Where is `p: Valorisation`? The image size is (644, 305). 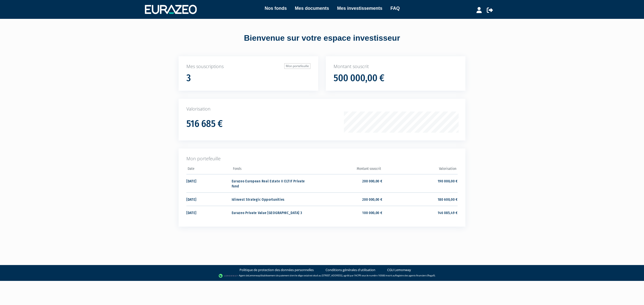
p: Valorisation is located at coordinates (322, 109).